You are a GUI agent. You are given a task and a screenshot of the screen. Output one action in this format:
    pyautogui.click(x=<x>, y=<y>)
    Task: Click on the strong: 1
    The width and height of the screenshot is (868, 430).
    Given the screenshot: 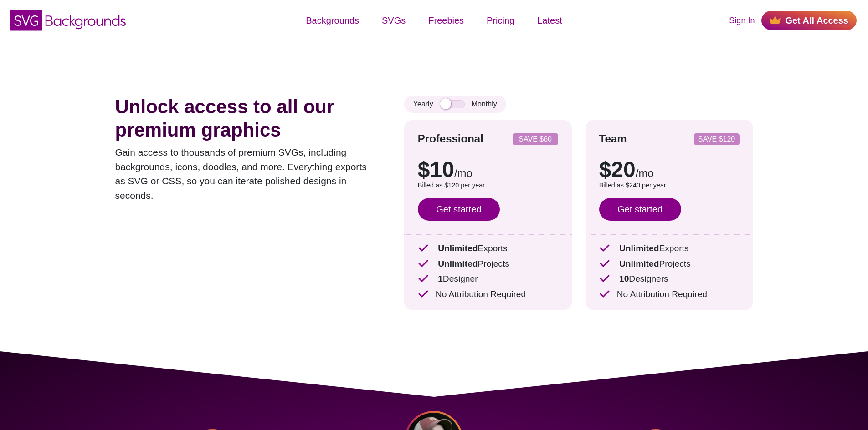 What is the action you would take?
    pyautogui.click(x=440, y=278)
    